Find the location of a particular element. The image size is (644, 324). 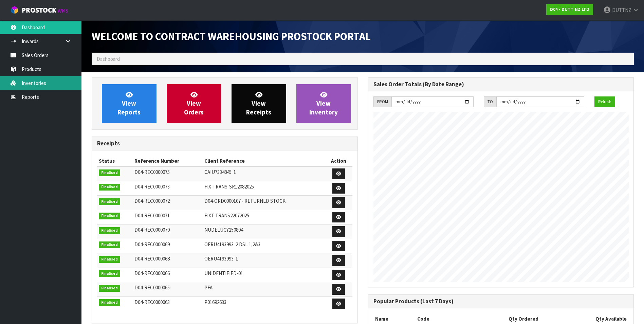

span: View Inventory is located at coordinates (323, 103).